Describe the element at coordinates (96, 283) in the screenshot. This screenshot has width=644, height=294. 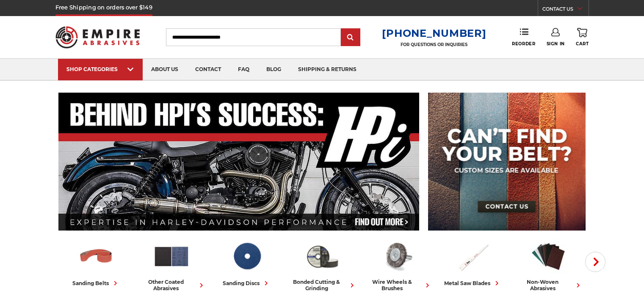
I see `div: sanding belts` at that location.